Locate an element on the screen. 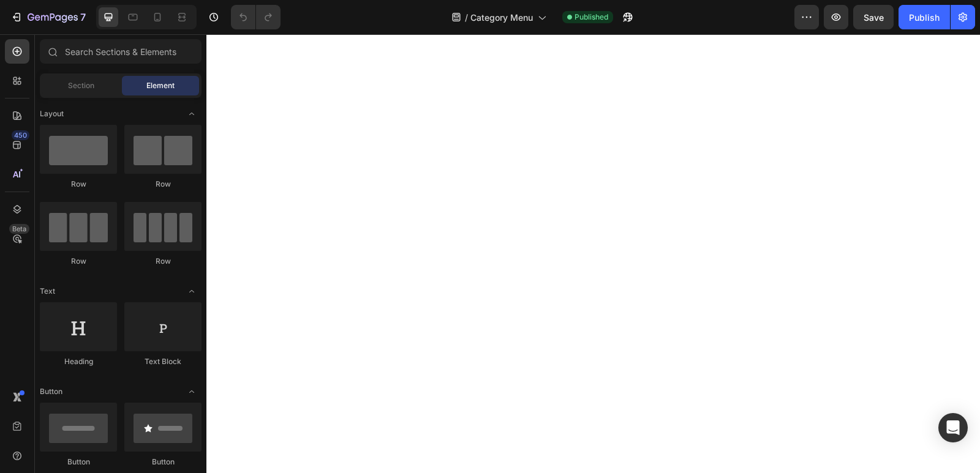 The image size is (980, 473). span: Layout is located at coordinates (52, 114).